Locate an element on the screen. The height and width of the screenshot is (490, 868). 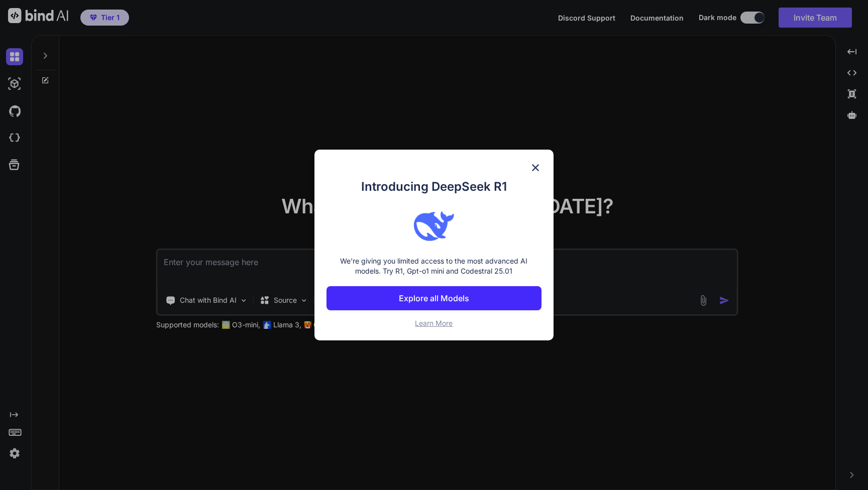
span: Learn More is located at coordinates (433, 322).